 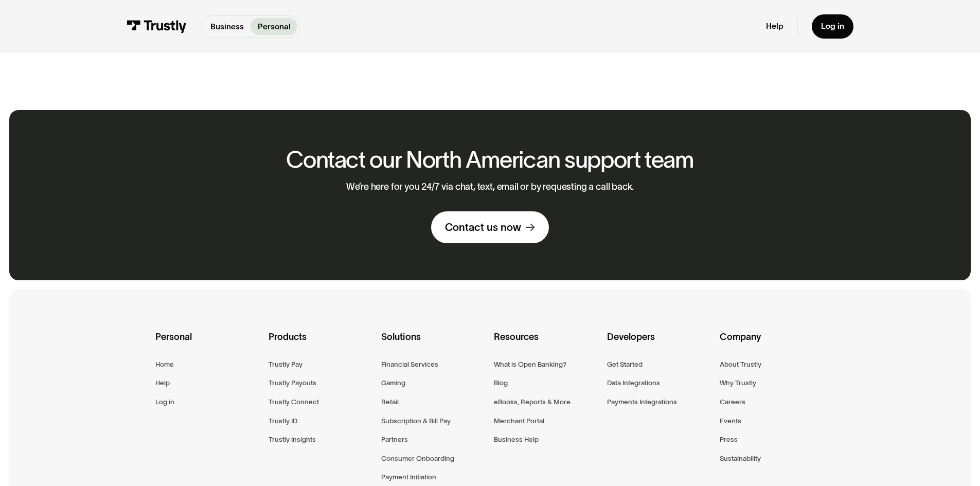 I want to click on a: Home, so click(x=165, y=364).